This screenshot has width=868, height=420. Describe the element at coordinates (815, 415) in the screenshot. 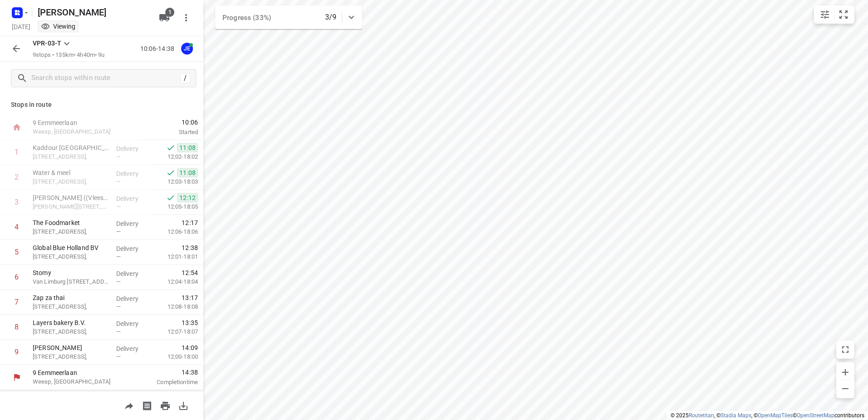

I see `a: OpenStreetMap` at that location.